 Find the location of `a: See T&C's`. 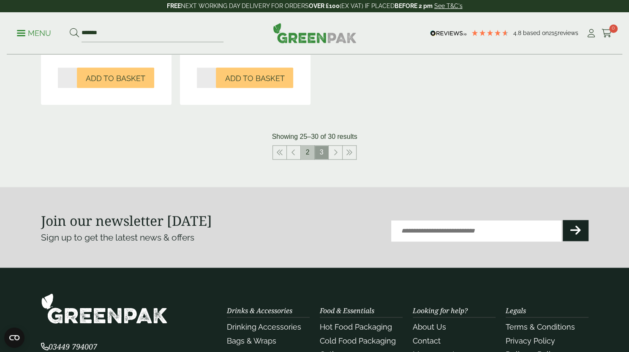

a: See T&C's is located at coordinates (448, 6).